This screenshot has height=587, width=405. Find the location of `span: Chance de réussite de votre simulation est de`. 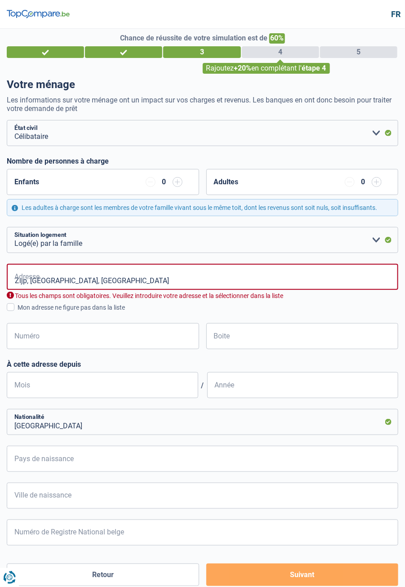

span: Chance de réussite de votre simulation est de is located at coordinates (194, 38).